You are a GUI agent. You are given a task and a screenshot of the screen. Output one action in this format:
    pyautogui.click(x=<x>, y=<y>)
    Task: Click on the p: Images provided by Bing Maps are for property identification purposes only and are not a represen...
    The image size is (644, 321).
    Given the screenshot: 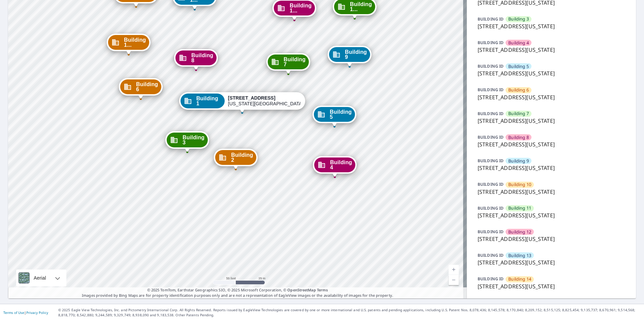 What is the action you would take?
    pyautogui.click(x=238, y=293)
    